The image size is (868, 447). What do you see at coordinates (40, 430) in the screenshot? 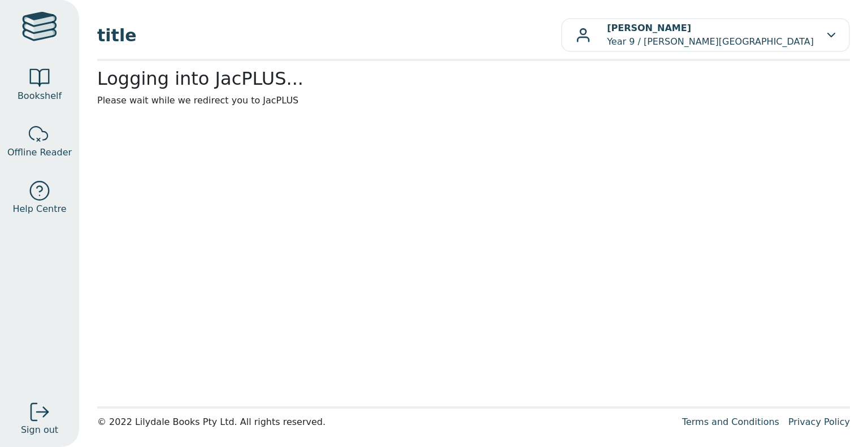
I see `span: Sign out` at bounding box center [40, 430].